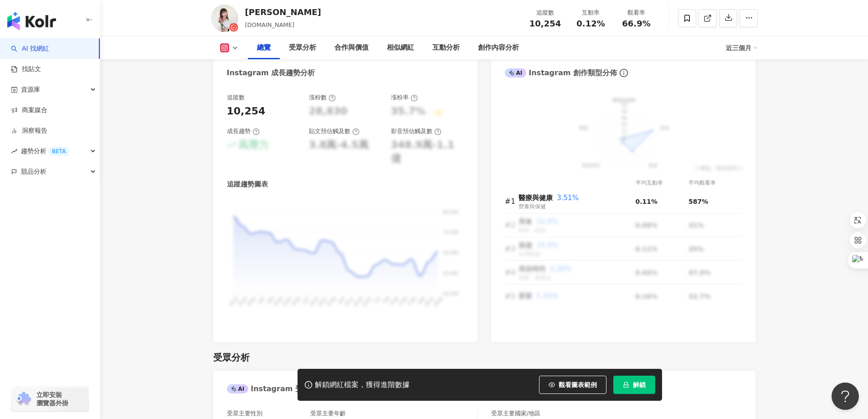 Image resolution: width=868 pixels, height=419 pixels. I want to click on div: 貼文預估觸及數, so click(334, 131).